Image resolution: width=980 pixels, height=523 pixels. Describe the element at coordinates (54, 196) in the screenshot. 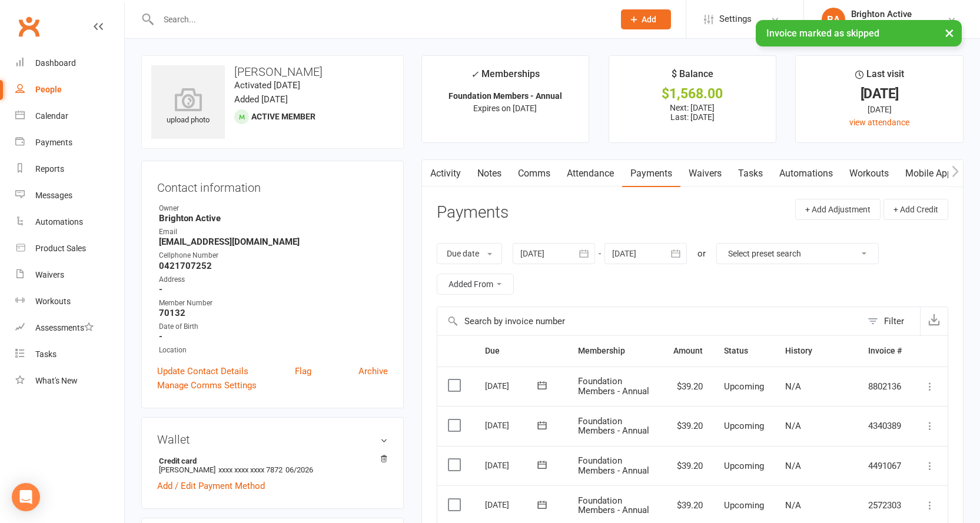

I see `div: Messages` at that location.